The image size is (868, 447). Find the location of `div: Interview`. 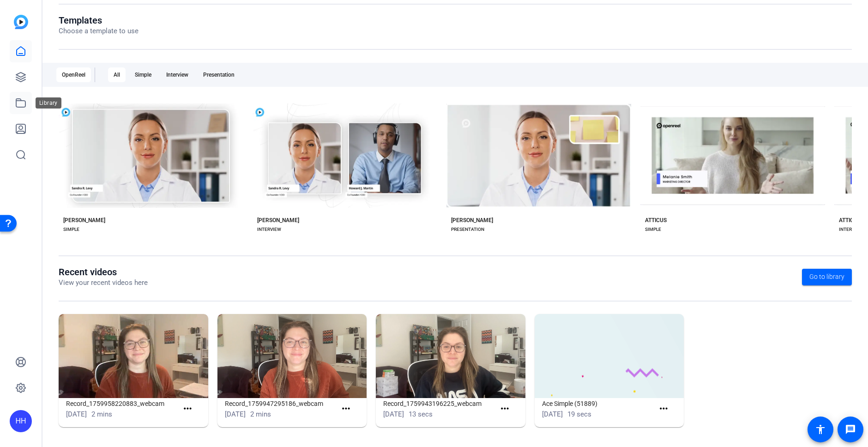

div: Interview is located at coordinates (178, 75).